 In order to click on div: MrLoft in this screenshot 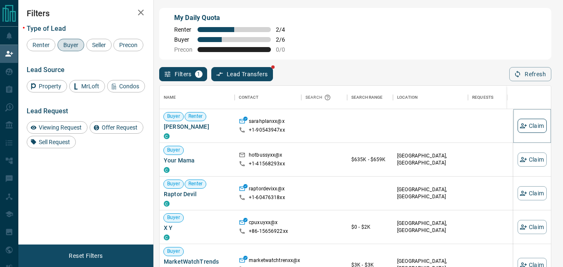, I will do `click(87, 86)`.